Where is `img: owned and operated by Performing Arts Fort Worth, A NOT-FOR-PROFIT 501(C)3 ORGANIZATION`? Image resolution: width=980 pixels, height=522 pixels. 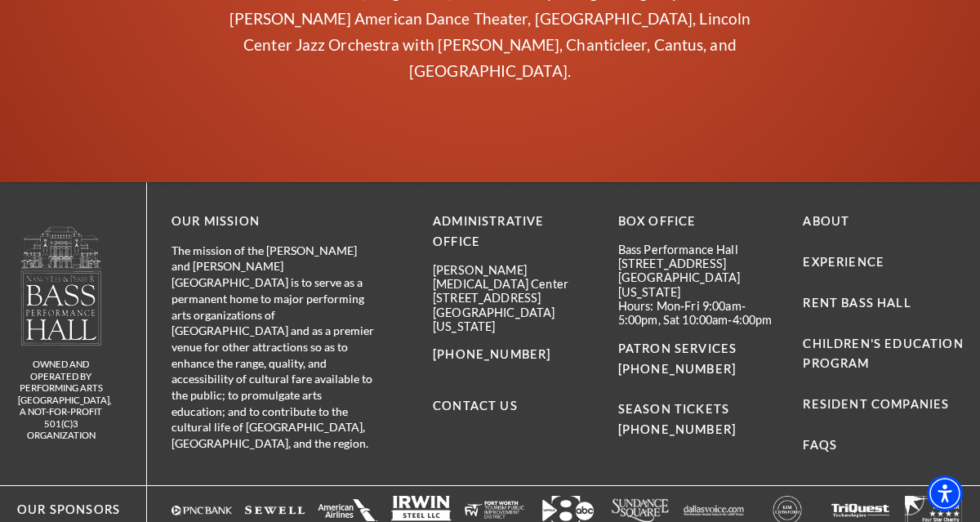 img: owned and operated by Performing Arts Fort Worth, A NOT-FOR-PROFIT 501(C)3 ORGANIZATION is located at coordinates (61, 285).